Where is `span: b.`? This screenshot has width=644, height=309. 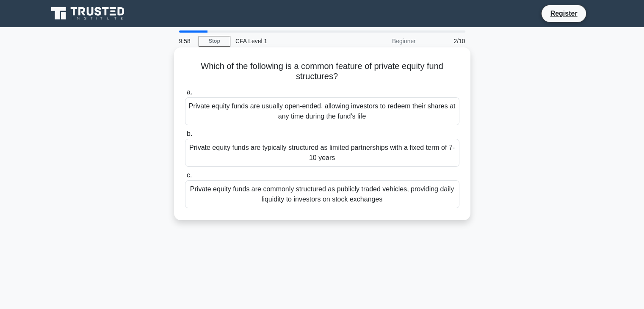 span: b. is located at coordinates (189, 133).